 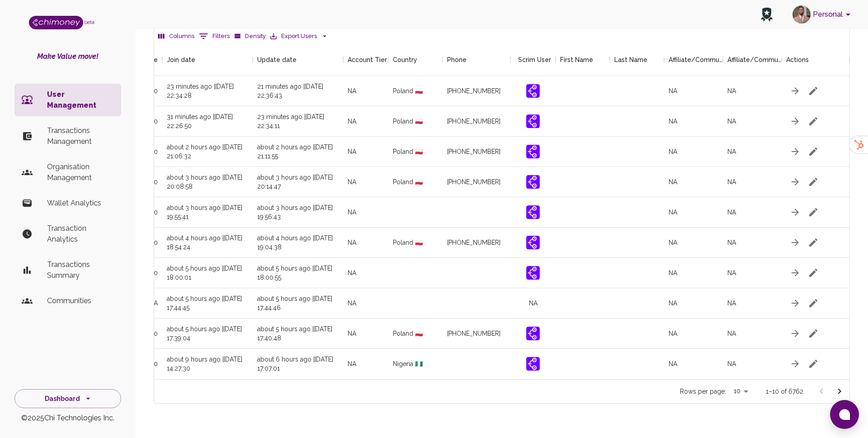 What do you see at coordinates (703, 391) in the screenshot?
I see `p: Rows per page:` at bounding box center [703, 391].